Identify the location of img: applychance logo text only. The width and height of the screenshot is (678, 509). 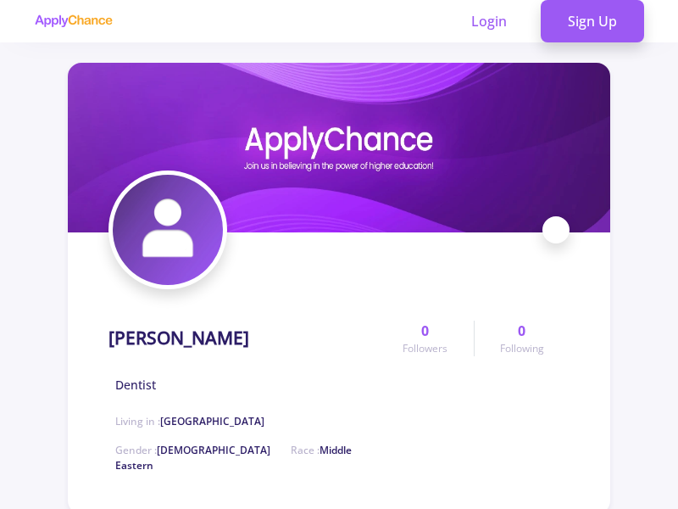
(73, 21).